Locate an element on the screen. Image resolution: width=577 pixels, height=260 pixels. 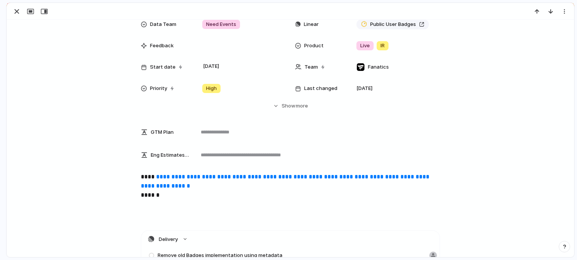
span: Show is located at coordinates (289, 106).